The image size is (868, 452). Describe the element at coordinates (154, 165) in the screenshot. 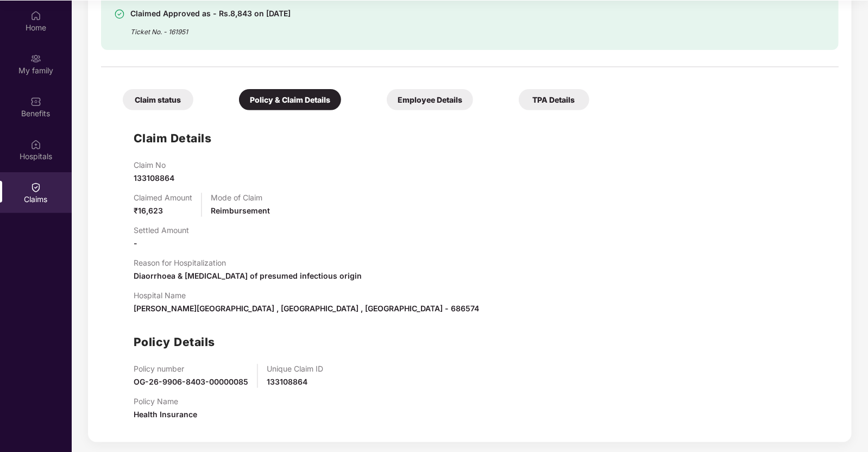

I see `p: Claim No` at that location.